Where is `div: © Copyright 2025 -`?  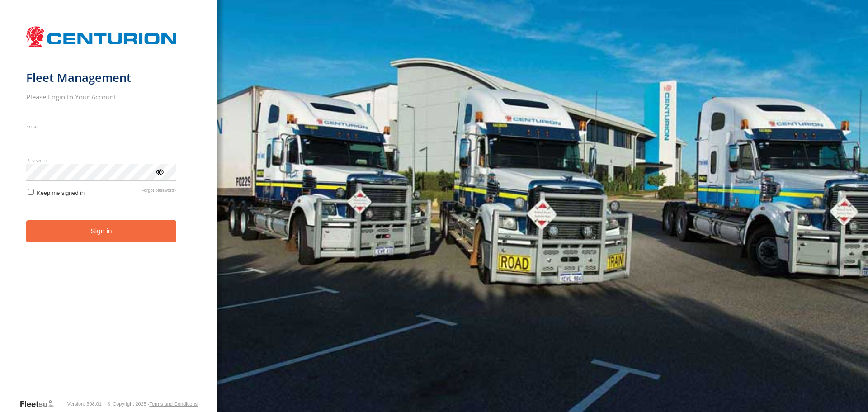
div: © Copyright 2025 - is located at coordinates (153, 404).